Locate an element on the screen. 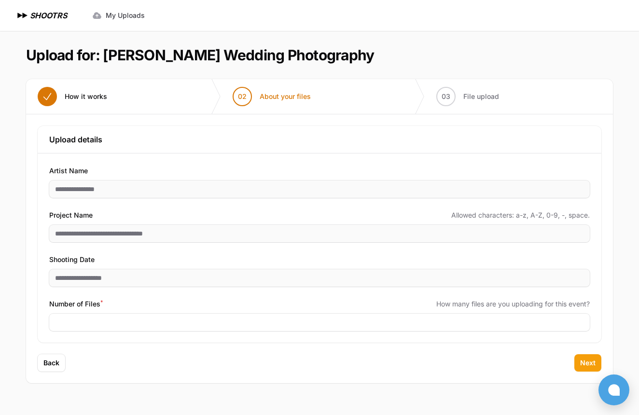 The width and height of the screenshot is (639, 415). span: How it works is located at coordinates (86, 97).